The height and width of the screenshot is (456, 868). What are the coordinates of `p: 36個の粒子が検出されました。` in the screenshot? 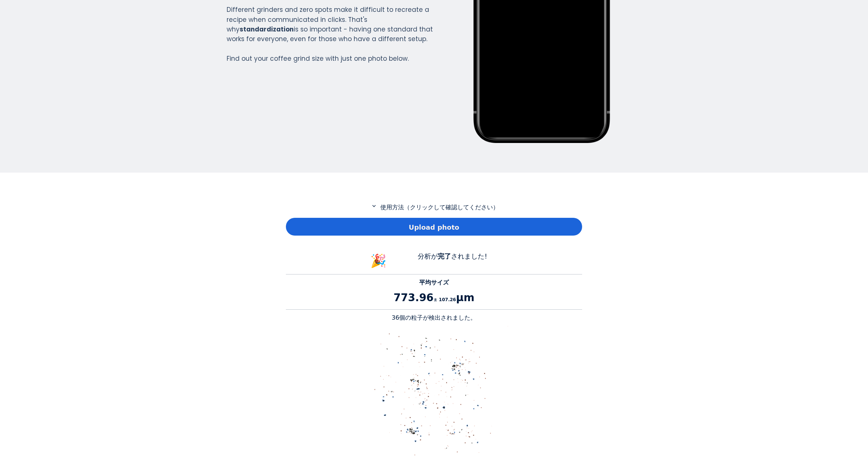 It's located at (434, 318).